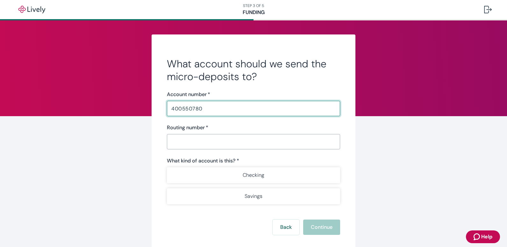  What do you see at coordinates (254, 175) in the screenshot?
I see `p: Checking` at bounding box center [254, 175].